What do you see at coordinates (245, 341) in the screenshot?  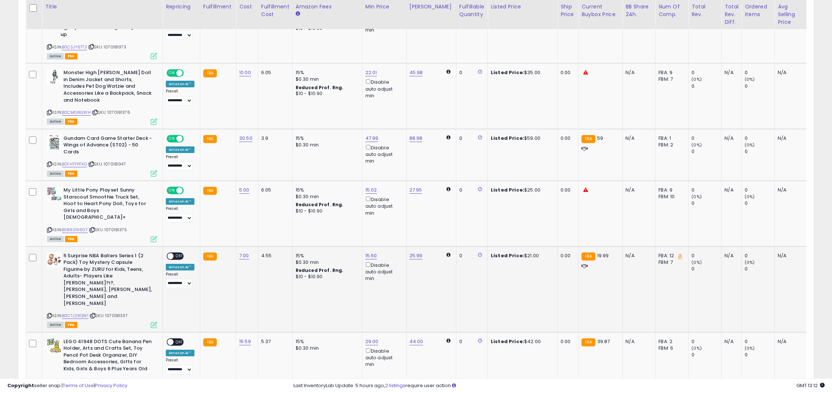 I see `a: 15.59` at bounding box center [245, 341].